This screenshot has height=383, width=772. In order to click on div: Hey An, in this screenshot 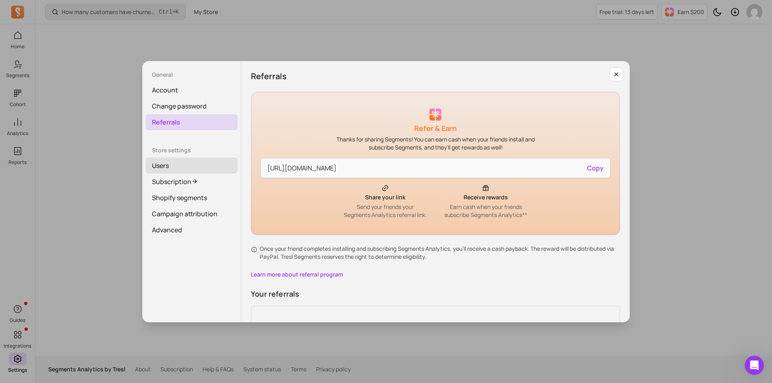, I will do `click(69, 55)`.